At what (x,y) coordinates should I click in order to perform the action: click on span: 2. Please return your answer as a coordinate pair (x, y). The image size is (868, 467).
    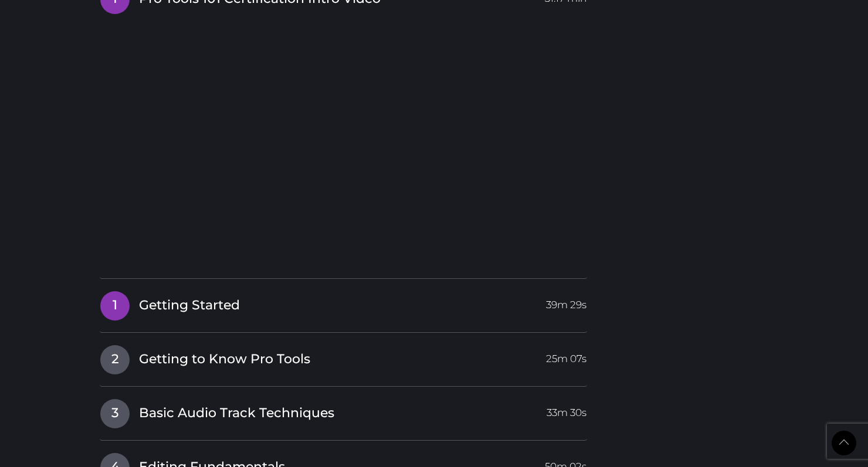
    Looking at the image, I should click on (115, 360).